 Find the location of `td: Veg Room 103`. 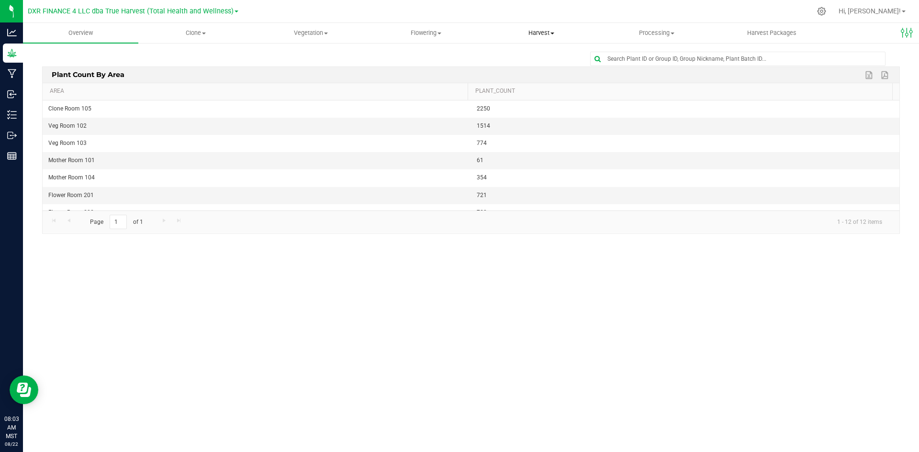

td: Veg Room 103 is located at coordinates (256, 144).